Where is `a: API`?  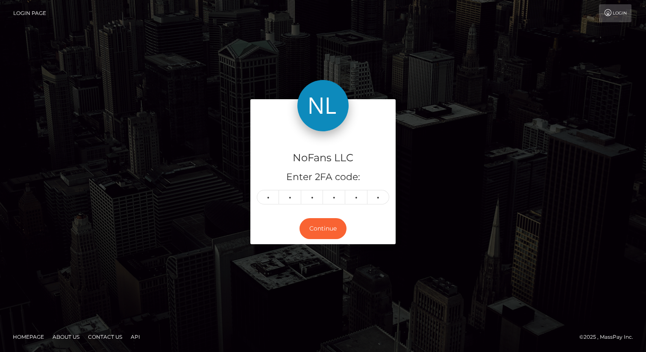
a: API is located at coordinates (135, 336).